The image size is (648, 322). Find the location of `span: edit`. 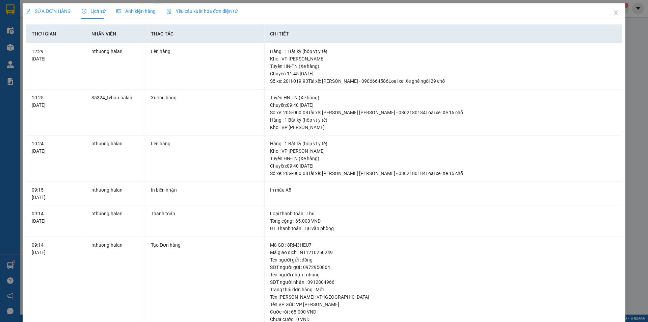

span: edit is located at coordinates (28, 11).